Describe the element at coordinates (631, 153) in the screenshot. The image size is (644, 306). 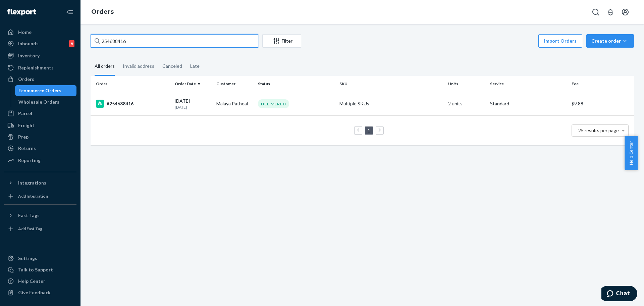
I see `span: Help Center` at that location.